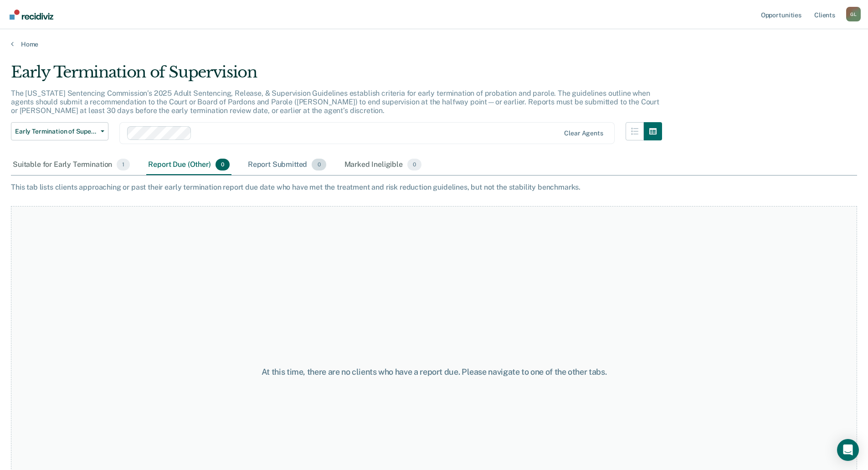 The width and height of the screenshot is (868, 470). Describe the element at coordinates (123, 165) in the screenshot. I see `span: 1` at that location.